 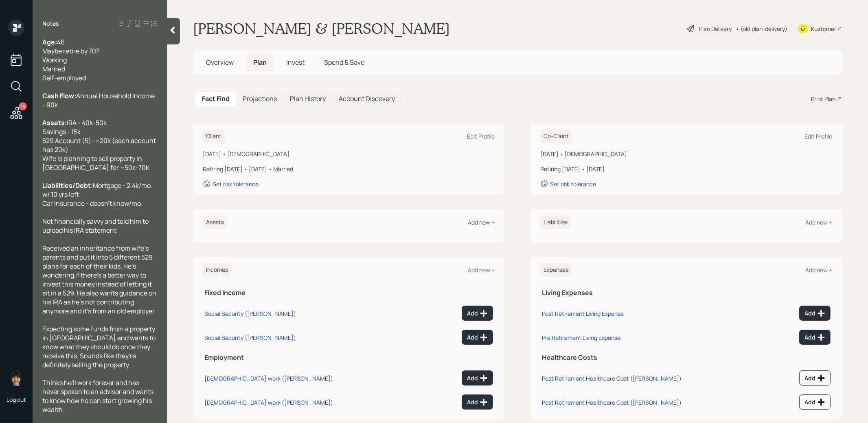 I want to click on span: Liabilities/Debt:, so click(x=67, y=185).